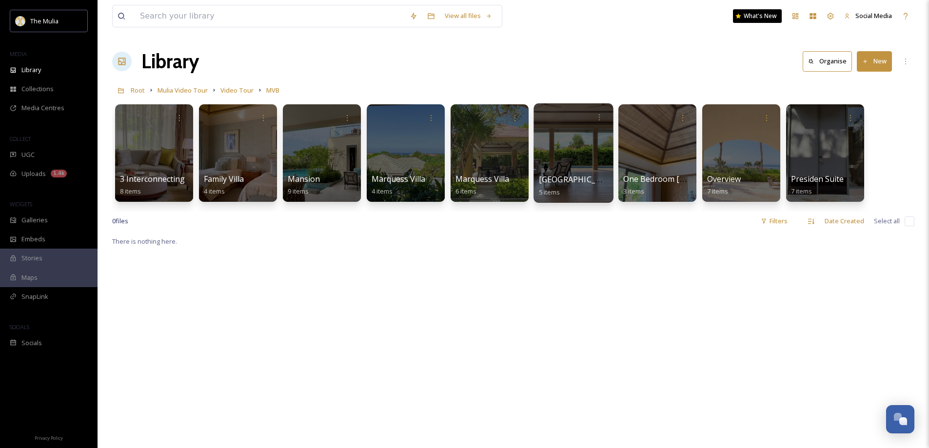 The height and width of the screenshot is (448, 929). What do you see at coordinates (550, 192) in the screenshot?
I see `span: 5 items` at bounding box center [550, 192].